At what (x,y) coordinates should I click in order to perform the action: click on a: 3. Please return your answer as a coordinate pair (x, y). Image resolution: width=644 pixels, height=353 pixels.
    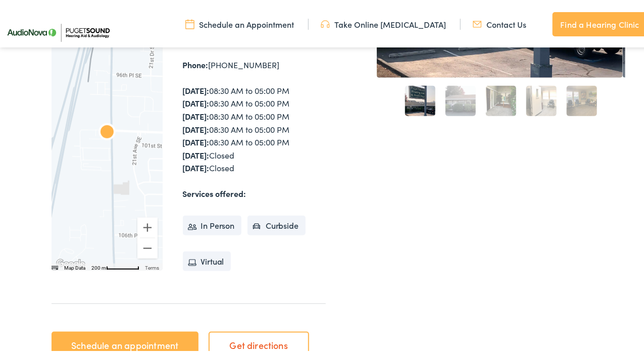
    Looking at the image, I should click on (501, 99).